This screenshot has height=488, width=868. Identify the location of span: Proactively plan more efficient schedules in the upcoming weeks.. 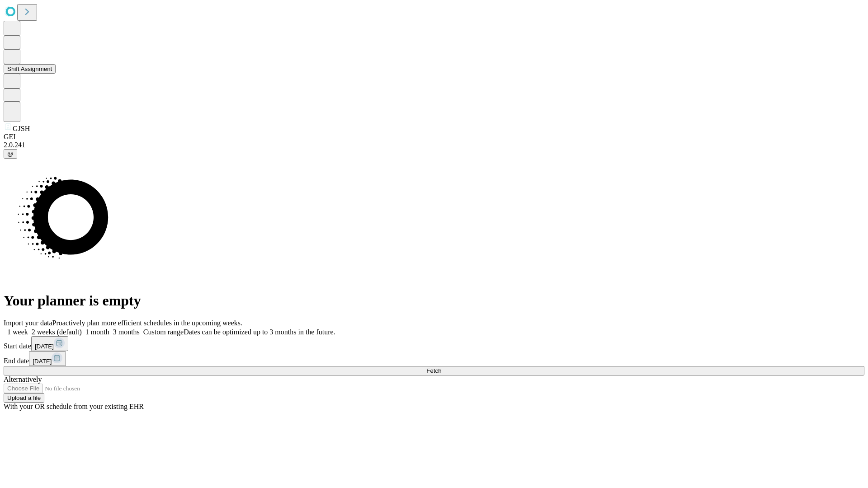
(148, 322).